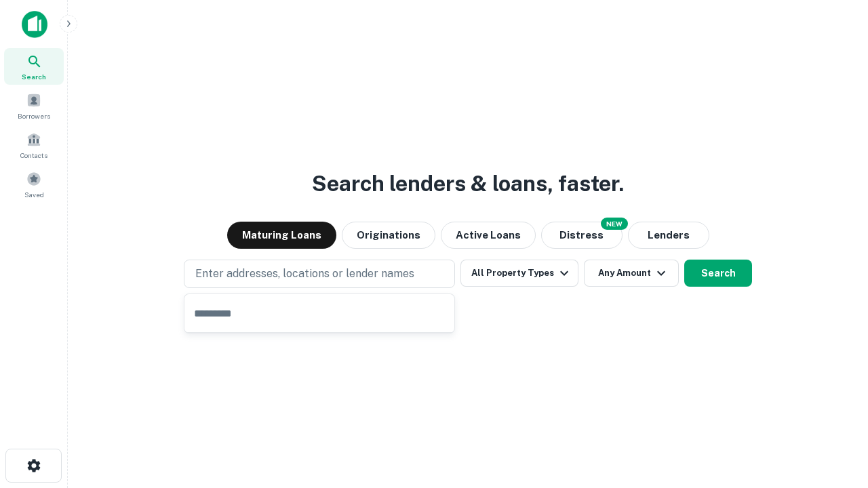 This screenshot has width=868, height=488. Describe the element at coordinates (718, 273) in the screenshot. I see `button: Search` at that location.